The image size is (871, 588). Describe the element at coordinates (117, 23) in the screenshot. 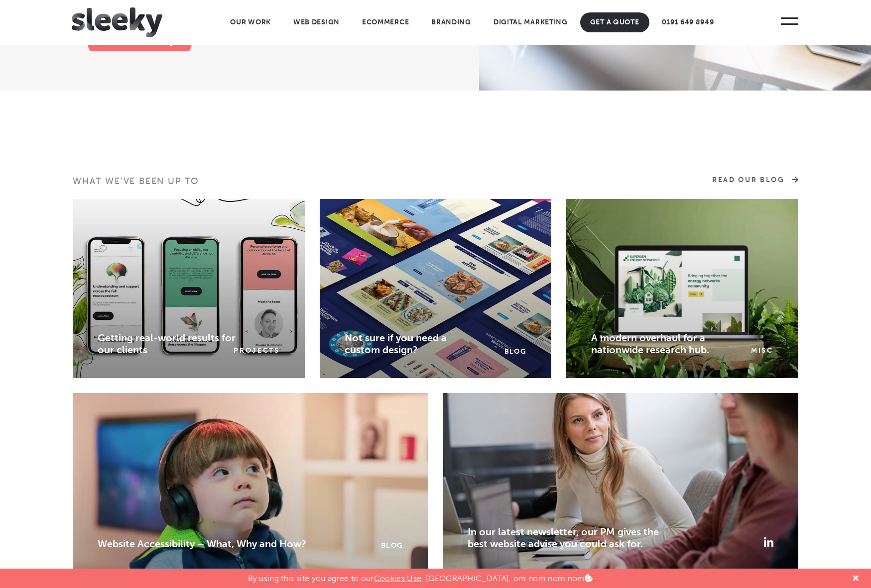

I see `img: Sleeky Web Design Newcastle` at that location.